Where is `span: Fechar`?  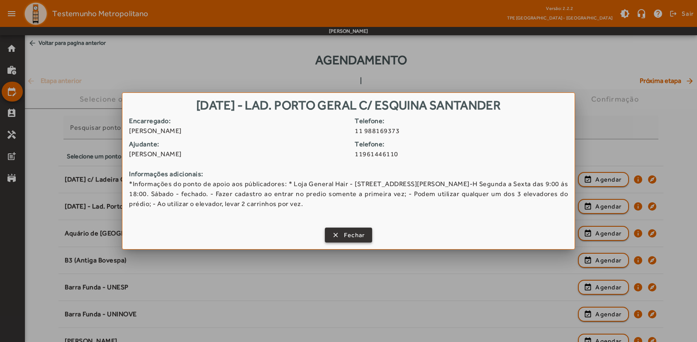 span: Fechar is located at coordinates (354, 235).